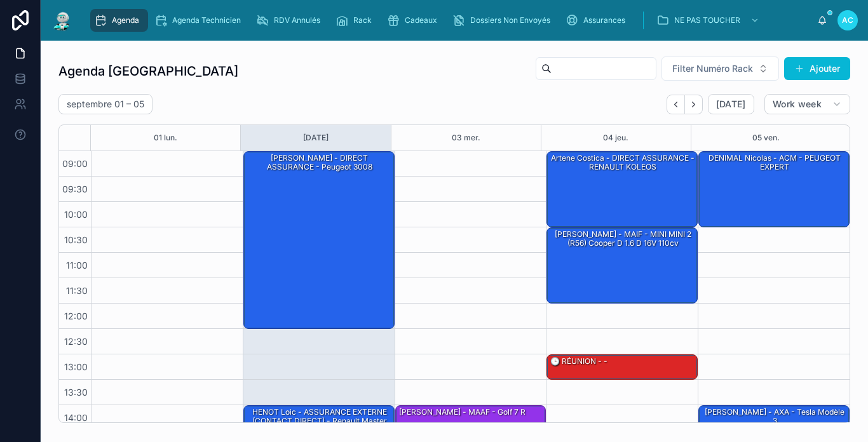 This screenshot has width=868, height=442. I want to click on button: Next, so click(694, 104).